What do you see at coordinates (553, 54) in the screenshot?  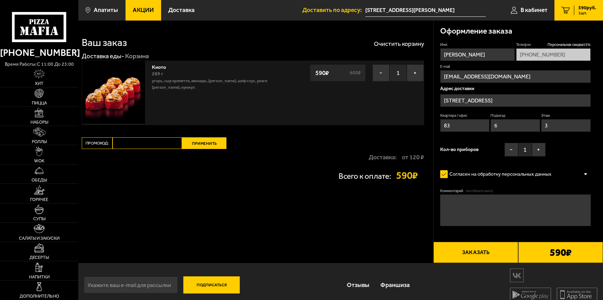 I see `input: +7 (` at bounding box center [553, 54].